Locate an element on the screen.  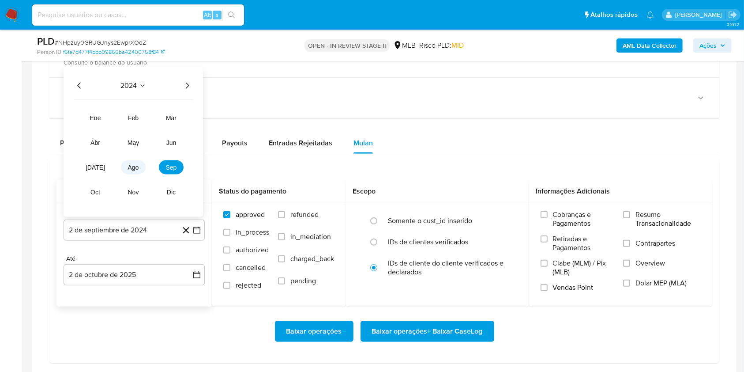
b: Person ID is located at coordinates (49, 52).